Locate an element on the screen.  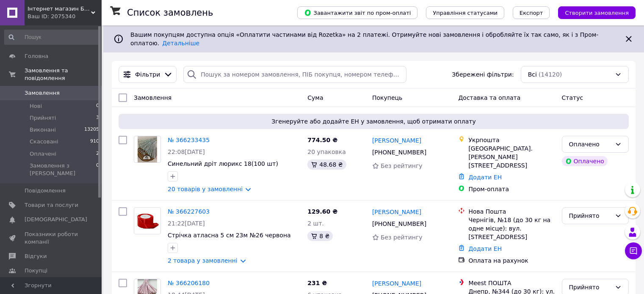
span: 20 упаковка is located at coordinates (326, 152).